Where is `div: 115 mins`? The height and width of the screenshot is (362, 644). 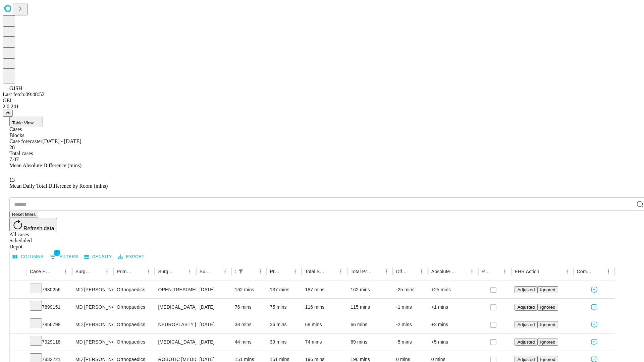 div: 115 mins is located at coordinates (370, 307).